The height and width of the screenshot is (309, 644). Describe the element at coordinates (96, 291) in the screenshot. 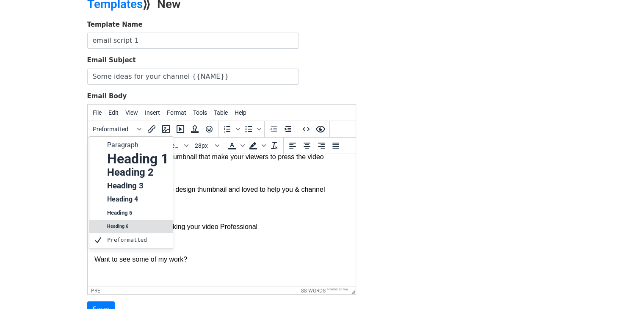

I see `div: pre` at that location.